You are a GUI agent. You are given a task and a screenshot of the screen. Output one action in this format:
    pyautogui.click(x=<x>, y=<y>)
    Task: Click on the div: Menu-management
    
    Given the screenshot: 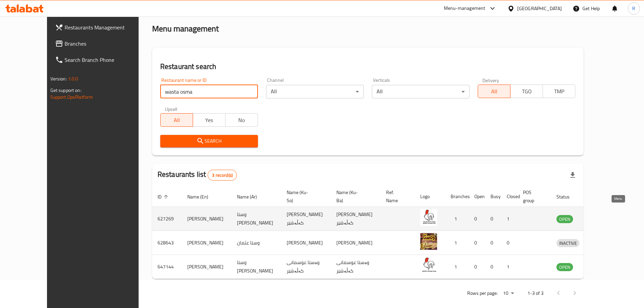 What is the action you would take?
    pyautogui.click(x=464, y=8)
    